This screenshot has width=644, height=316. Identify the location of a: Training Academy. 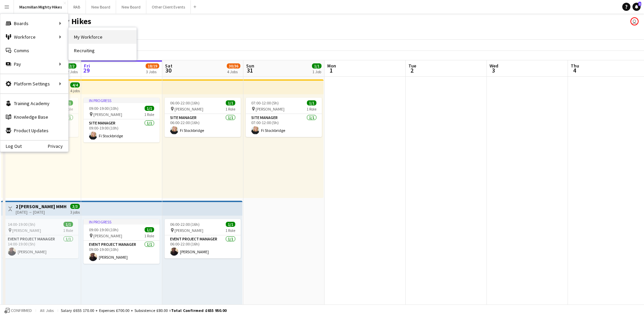
(34, 104).